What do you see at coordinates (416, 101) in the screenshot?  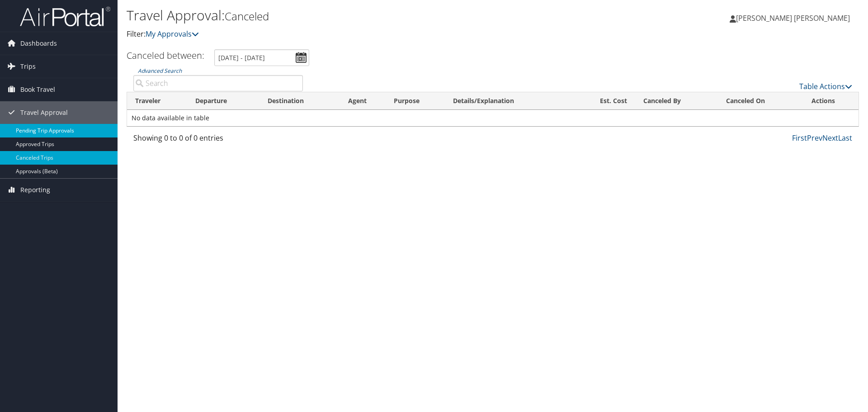 I see `th: Purpose` at bounding box center [416, 101].